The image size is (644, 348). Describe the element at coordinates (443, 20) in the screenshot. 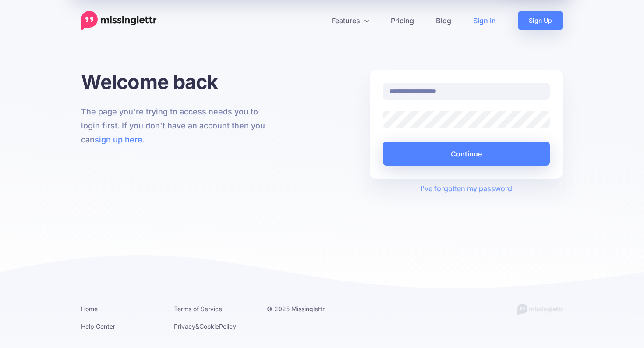

I see `a: Blog` at that location.